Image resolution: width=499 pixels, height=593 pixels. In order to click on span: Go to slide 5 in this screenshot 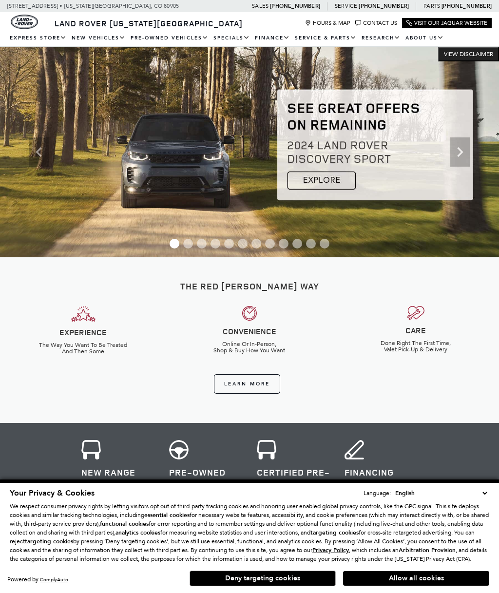, I will do `click(229, 244)`.